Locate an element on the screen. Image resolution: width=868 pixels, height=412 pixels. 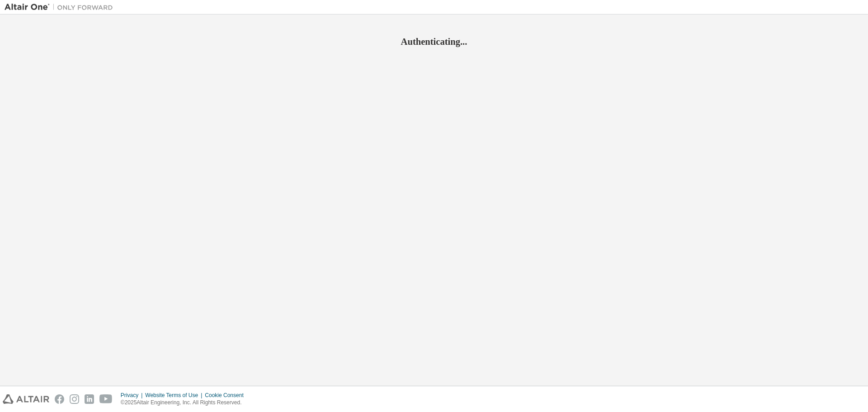
div: Cookie Consent is located at coordinates (226, 395).